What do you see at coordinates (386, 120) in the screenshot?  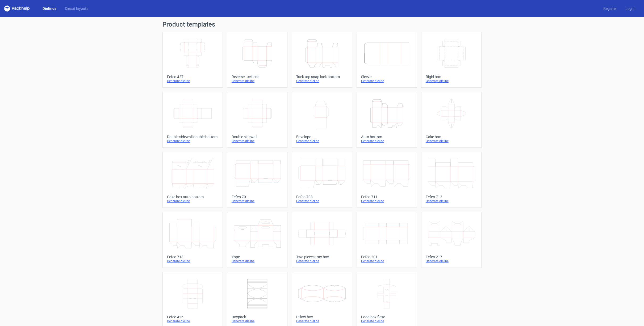 I see `a: Auto bottomGenerate dieline` at bounding box center [386, 120].